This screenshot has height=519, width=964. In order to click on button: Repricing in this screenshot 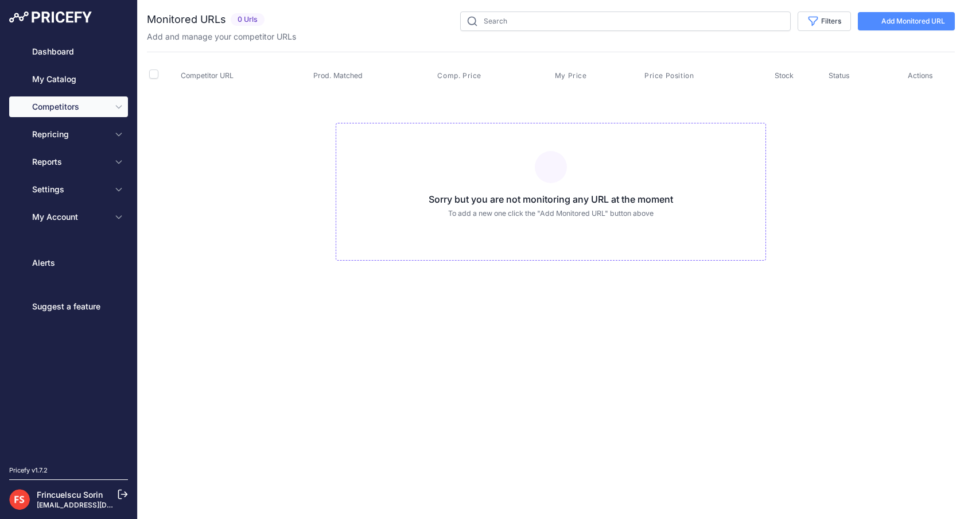, I will do `click(68, 134)`.